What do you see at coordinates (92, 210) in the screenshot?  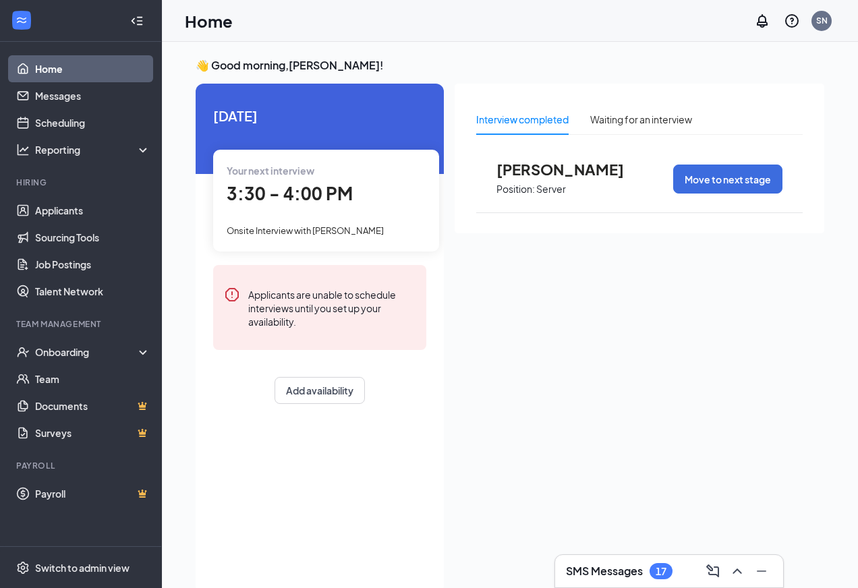 I see `a: Applicants` at bounding box center [92, 210].